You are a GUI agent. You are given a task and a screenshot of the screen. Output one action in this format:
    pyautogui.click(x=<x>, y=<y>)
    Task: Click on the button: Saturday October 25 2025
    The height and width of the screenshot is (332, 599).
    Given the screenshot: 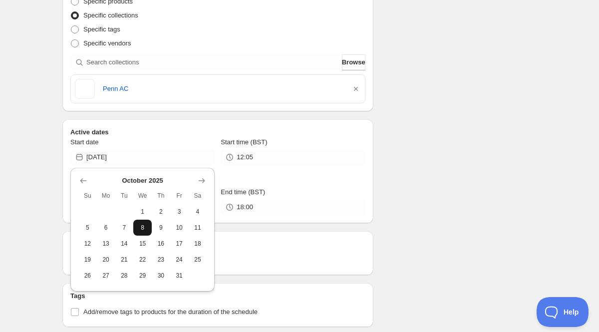 What is the action you would take?
    pyautogui.click(x=198, y=260)
    